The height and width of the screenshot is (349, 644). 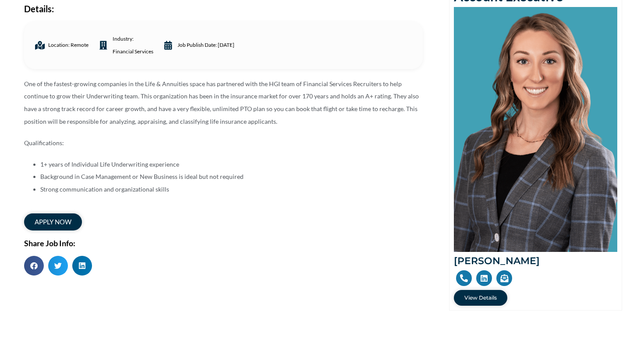 What do you see at coordinates (82, 265) in the screenshot?
I see `div: Share on linkedin` at bounding box center [82, 265].